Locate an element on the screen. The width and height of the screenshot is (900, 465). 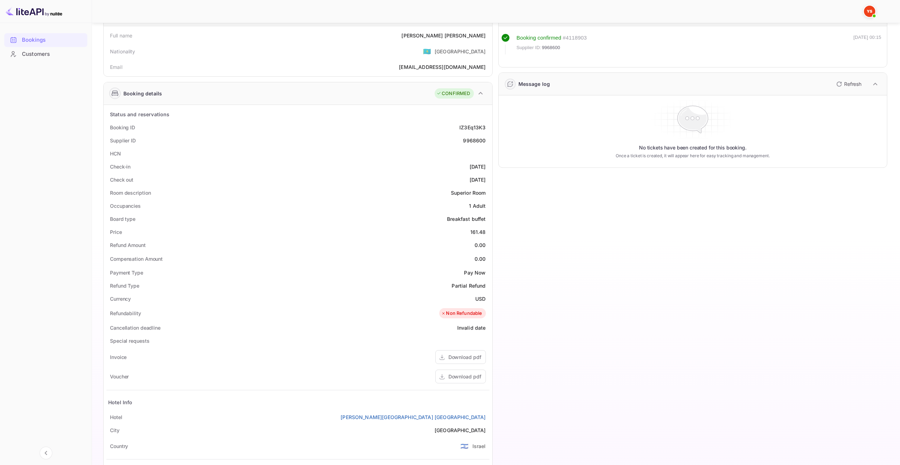
div: Payment Type is located at coordinates (127, 273).